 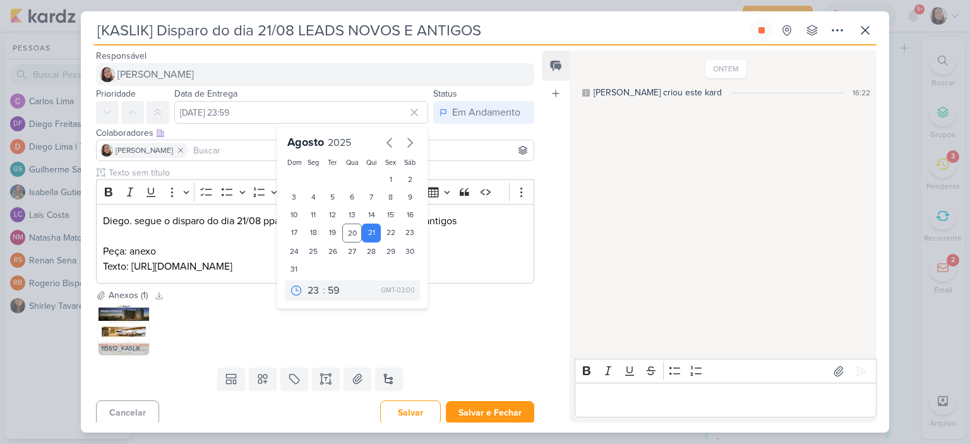 What do you see at coordinates (410, 179) in the screenshot?
I see `div: 2` at bounding box center [410, 179].